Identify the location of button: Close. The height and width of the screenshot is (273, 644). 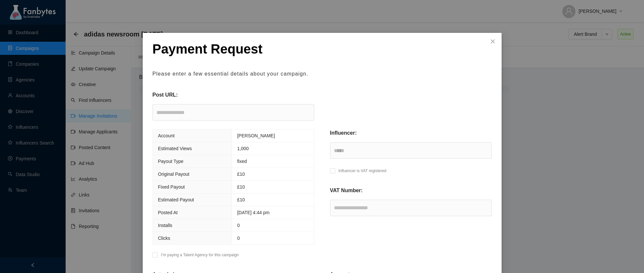
(493, 42).